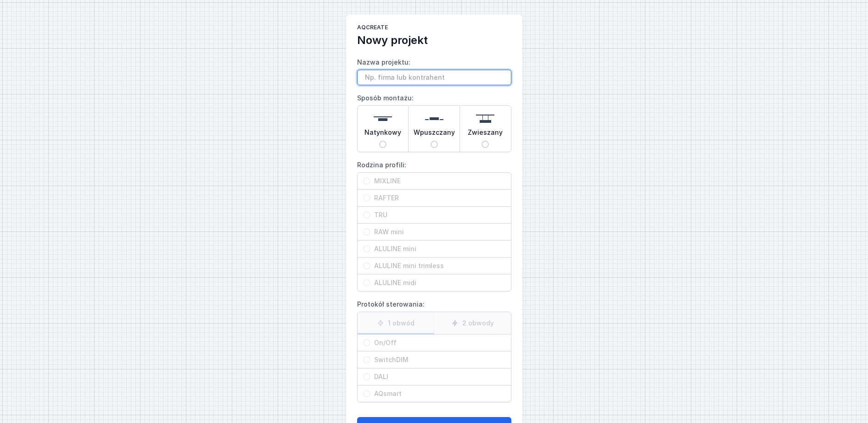 This screenshot has height=423, width=868. What do you see at coordinates (383, 144) in the screenshot?
I see `input: Natynkowy` at bounding box center [383, 144].